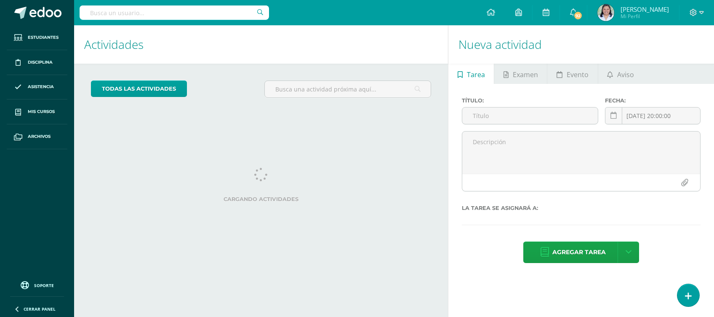 This screenshot has width=714, height=317. Describe the element at coordinates (37, 136) in the screenshot. I see `a: Archivos` at that location.